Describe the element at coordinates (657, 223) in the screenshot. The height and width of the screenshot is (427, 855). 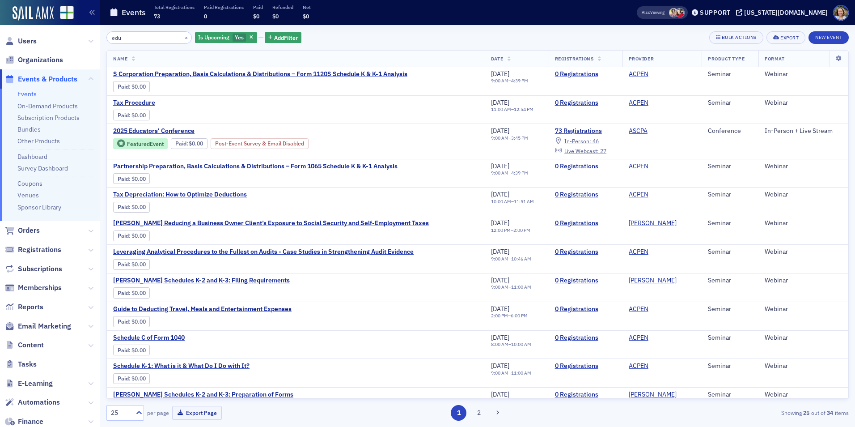
I see `span: SURGENT` at that location.